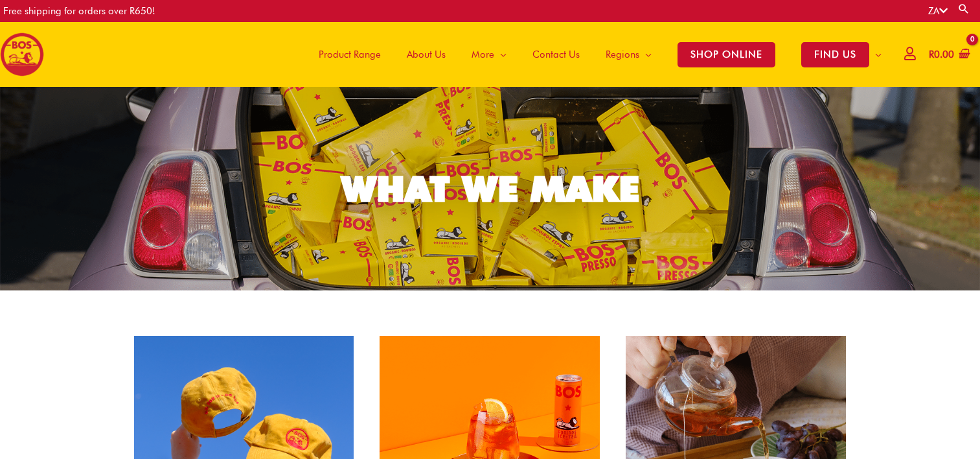 The image size is (980, 459). What do you see at coordinates (623, 54) in the screenshot?
I see `span: Regions` at bounding box center [623, 54].